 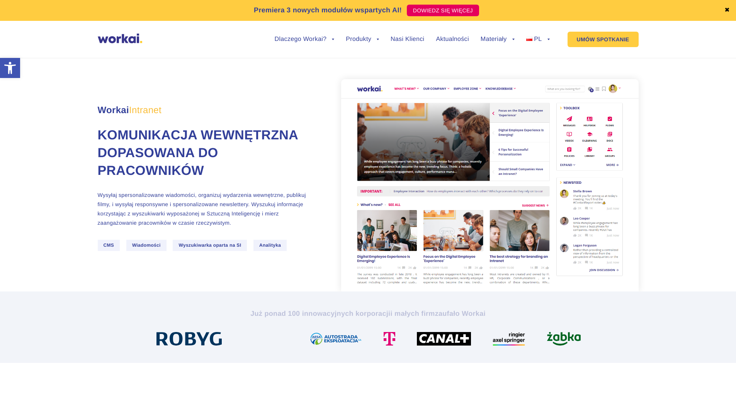 What do you see at coordinates (538, 39) in the screenshot?
I see `span: PL` at bounding box center [538, 39].